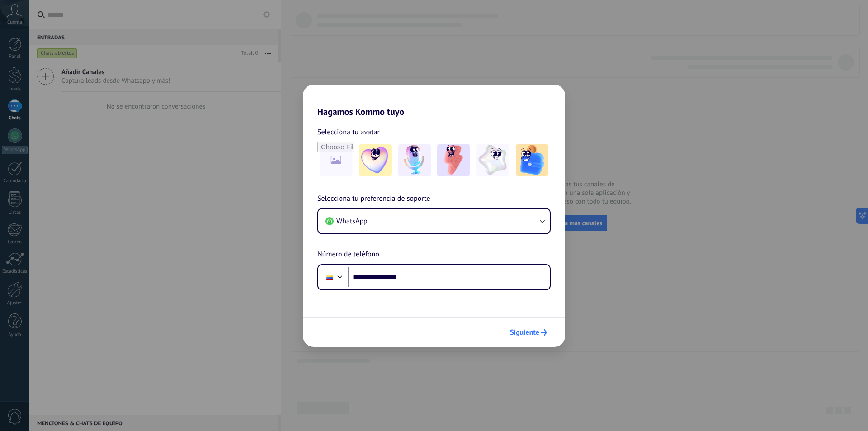 Image resolution: width=868 pixels, height=431 pixels. I want to click on span: Selecciona tu preferencia de soporte, so click(374, 199).